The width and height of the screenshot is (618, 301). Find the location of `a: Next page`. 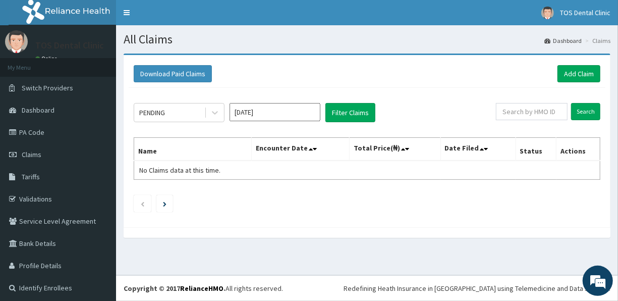

a: Next page is located at coordinates (164, 203).